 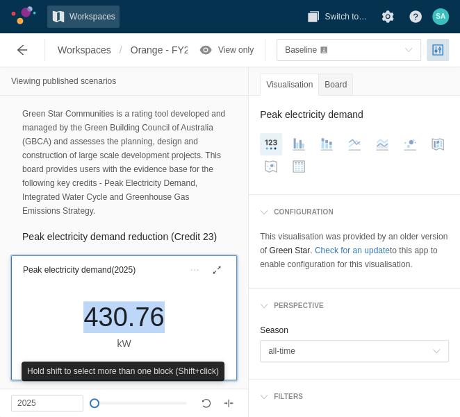 What do you see at coordinates (289, 251) in the screenshot?
I see `strong: Green Star` at bounding box center [289, 251].